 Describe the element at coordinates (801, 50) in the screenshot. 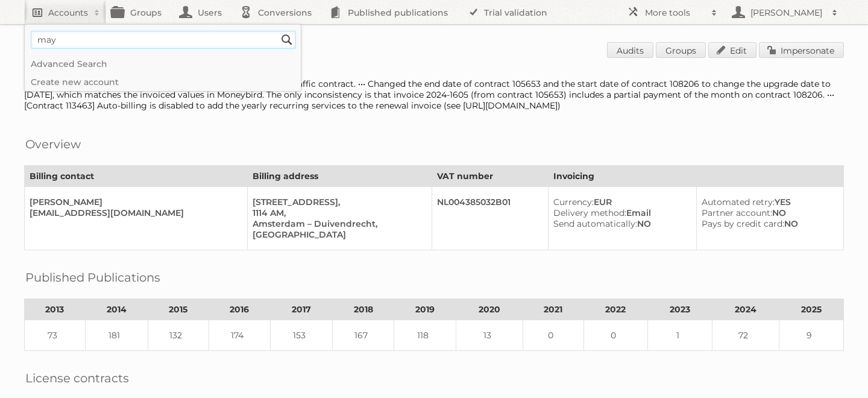

I see `a: Impersonate` at that location.